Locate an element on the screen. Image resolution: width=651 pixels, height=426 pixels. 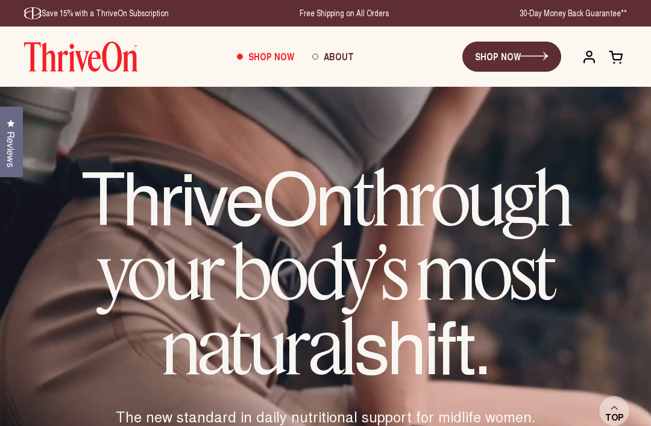
a: SHOP NOW is located at coordinates (512, 57).